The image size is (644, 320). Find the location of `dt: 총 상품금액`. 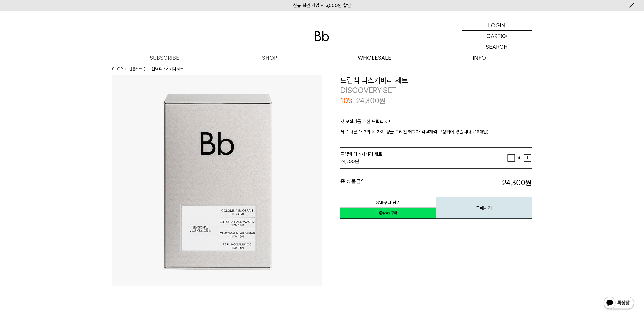

dt: 총 상품금액 is located at coordinates (388, 183).